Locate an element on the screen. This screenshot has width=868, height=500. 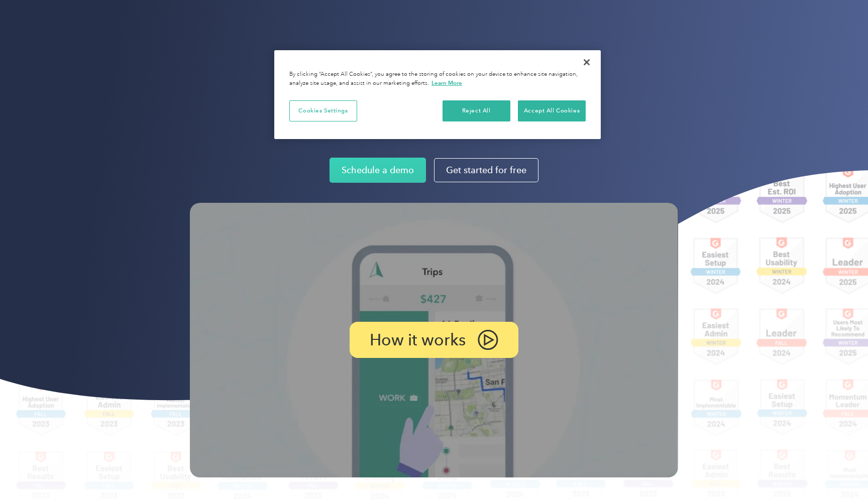
button: Close is located at coordinates (587, 62).